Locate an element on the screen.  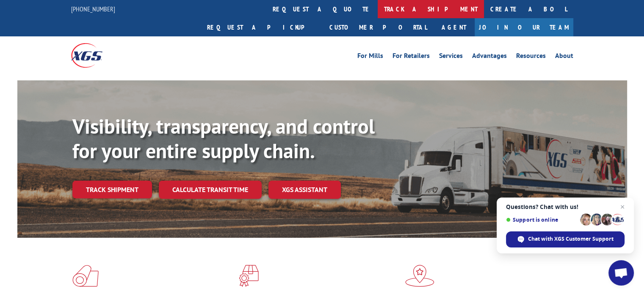
a: Resources is located at coordinates (531, 57).